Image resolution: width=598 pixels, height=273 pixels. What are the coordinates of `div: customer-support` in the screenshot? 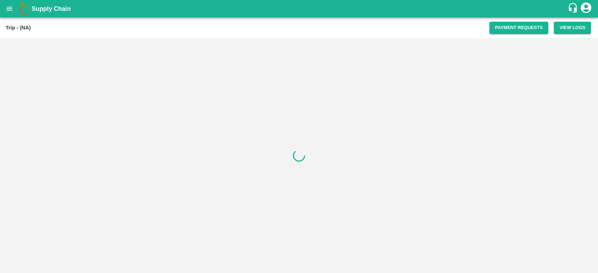 It's located at (573, 9).